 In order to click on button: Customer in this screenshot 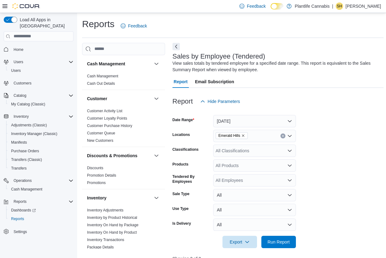, I will do `click(119, 99)`.